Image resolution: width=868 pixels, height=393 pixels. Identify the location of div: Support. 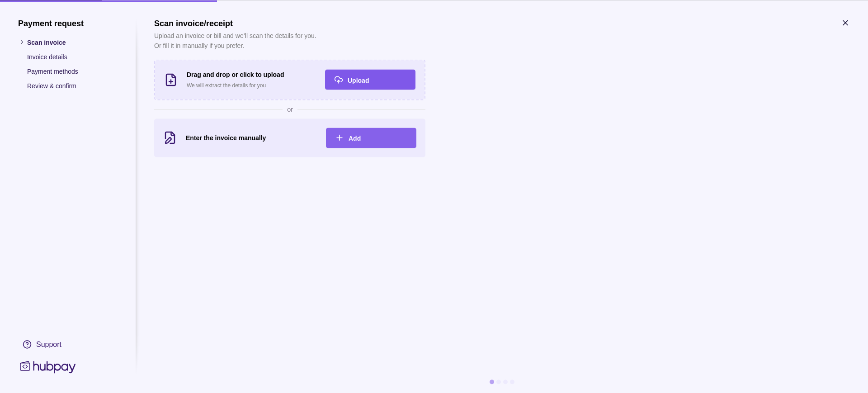
(49, 344).